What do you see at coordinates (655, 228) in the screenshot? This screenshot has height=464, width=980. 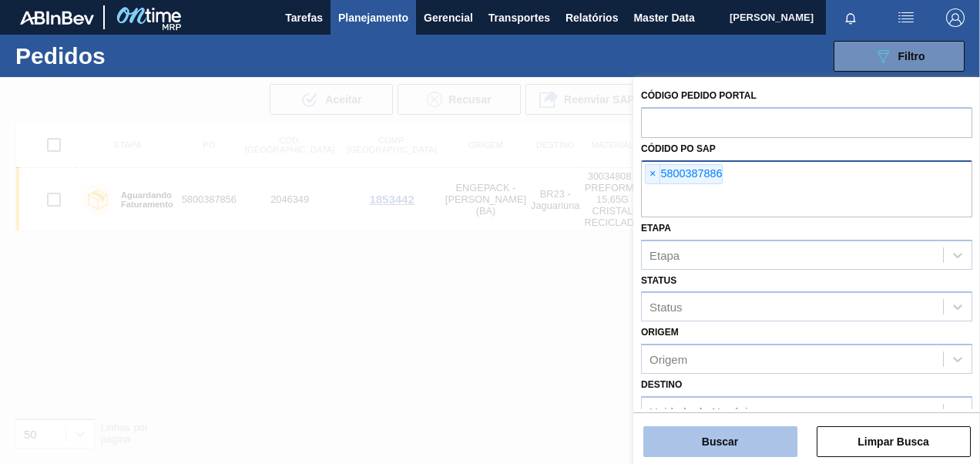 I see `label: Etapa` at bounding box center [655, 228].